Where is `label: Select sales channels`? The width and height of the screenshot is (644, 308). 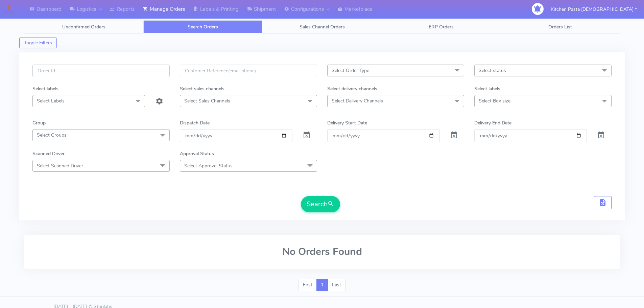
label: Select sales channels is located at coordinates (202, 89).